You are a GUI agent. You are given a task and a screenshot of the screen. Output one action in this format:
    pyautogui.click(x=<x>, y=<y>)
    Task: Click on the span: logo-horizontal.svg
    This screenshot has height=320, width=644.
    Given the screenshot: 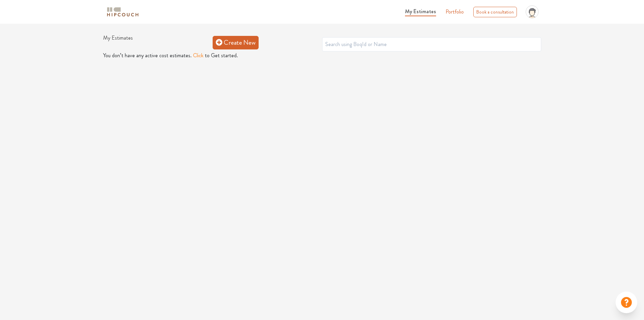 What is the action you would take?
    pyautogui.click(x=123, y=12)
    